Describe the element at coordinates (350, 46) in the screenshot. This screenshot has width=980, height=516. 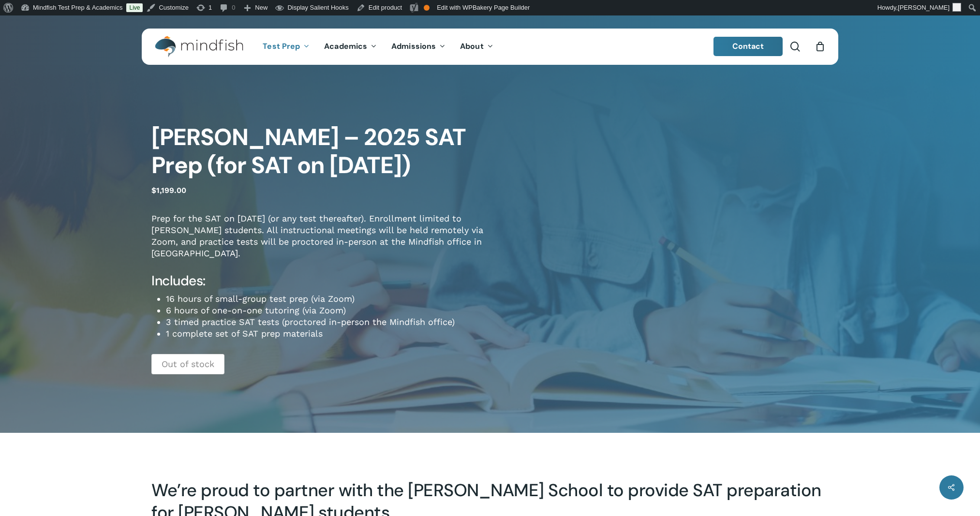
I see `a: Academics` at that location.